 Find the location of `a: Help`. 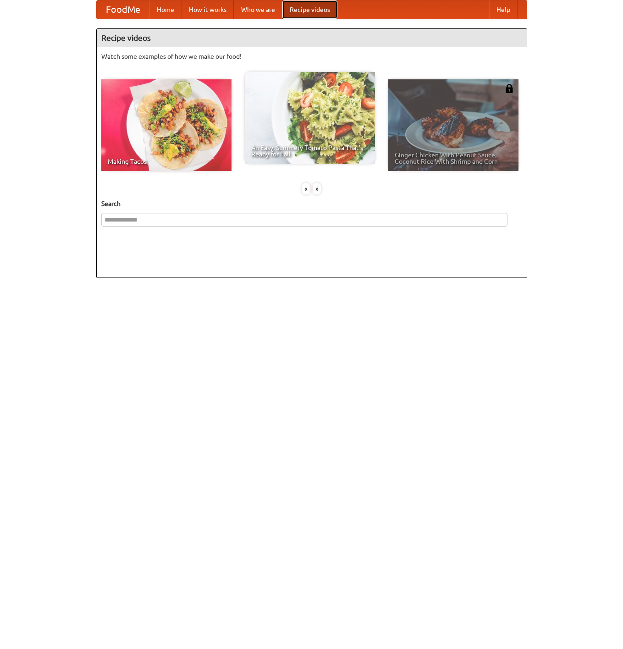

a: Help is located at coordinates (504, 10).